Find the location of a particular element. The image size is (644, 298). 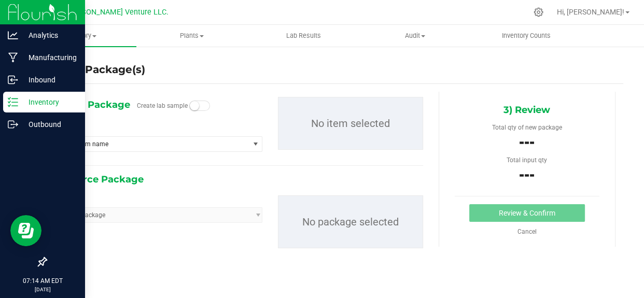

div: Manage settings is located at coordinates (538, 12).